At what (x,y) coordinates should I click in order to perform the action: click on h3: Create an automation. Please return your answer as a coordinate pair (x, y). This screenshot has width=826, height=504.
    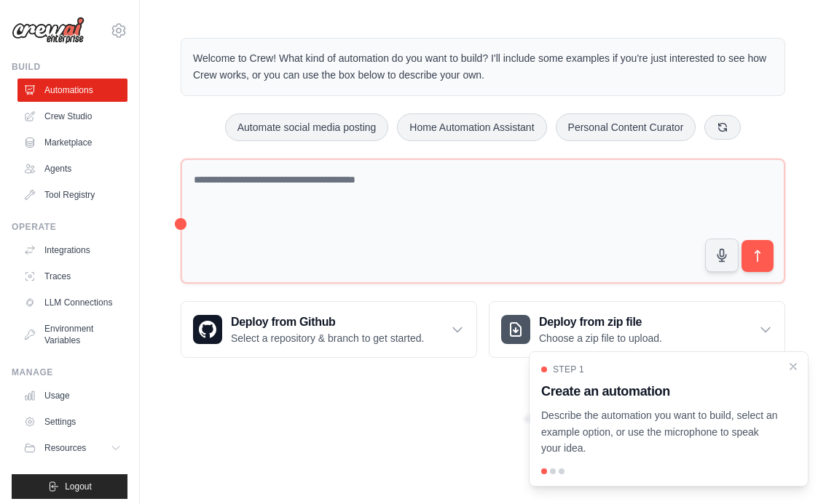
    Looking at the image, I should click on (660, 391).